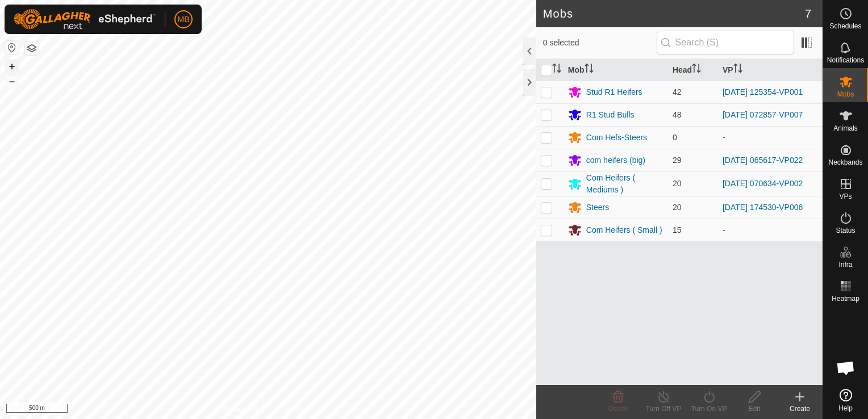 This screenshot has width=868, height=419. What do you see at coordinates (616, 70) in the screenshot?
I see `th: Mob` at bounding box center [616, 70].